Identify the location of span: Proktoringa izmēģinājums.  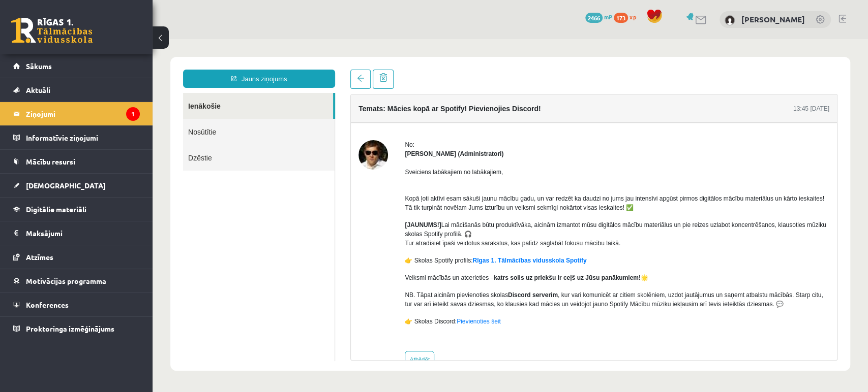
(70, 329).